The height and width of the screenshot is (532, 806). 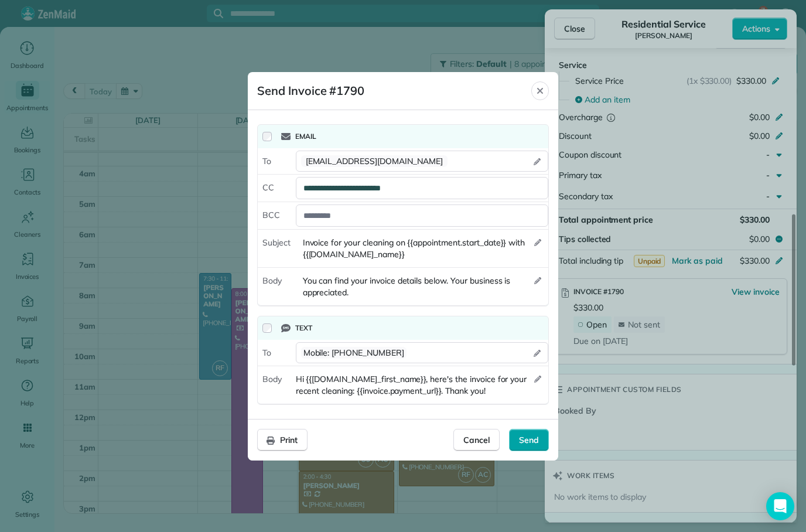 I want to click on span: Mobile :, so click(x=316, y=352).